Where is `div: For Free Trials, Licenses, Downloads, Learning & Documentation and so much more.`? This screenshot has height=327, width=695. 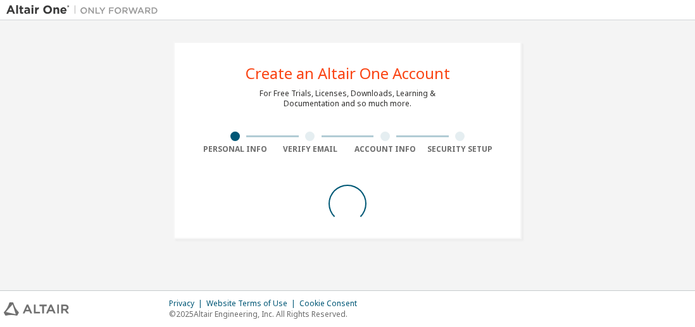
div: For Free Trials, Licenses, Downloads, Learning & Documentation and so much more. is located at coordinates (348, 99).